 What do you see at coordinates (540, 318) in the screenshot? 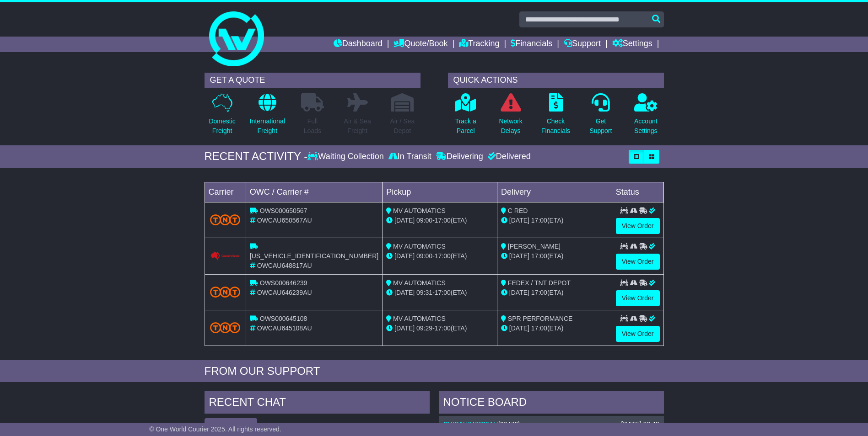
I see `span: SPR PERFORMANCE` at bounding box center [540, 318].